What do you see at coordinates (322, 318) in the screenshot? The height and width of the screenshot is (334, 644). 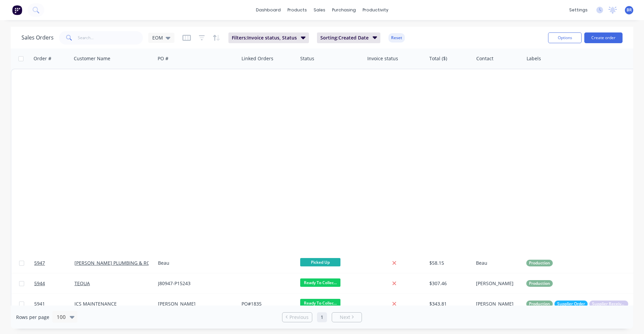 I see `ul: Pagination` at bounding box center [322, 318].